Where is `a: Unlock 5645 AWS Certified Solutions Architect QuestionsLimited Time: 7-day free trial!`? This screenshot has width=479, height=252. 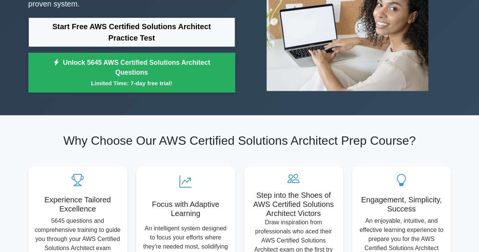 a: Unlock 5645 AWS Certified Solutions Architect QuestionsLimited Time: 7-day free trial! is located at coordinates (132, 73).